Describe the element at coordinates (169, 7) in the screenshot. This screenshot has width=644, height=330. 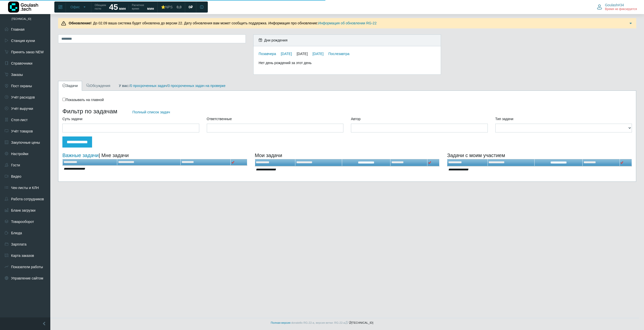
I see `span: NPS` at that location.